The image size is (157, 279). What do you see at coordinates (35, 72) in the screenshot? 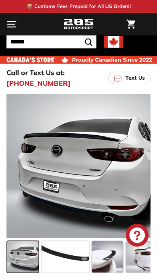
I see `p: Call or Text Us at:` at bounding box center [35, 72].